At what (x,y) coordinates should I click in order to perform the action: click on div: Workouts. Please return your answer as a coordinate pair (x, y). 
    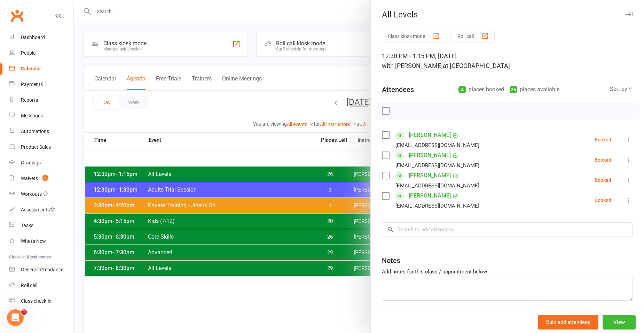
    Looking at the image, I should click on (31, 194).